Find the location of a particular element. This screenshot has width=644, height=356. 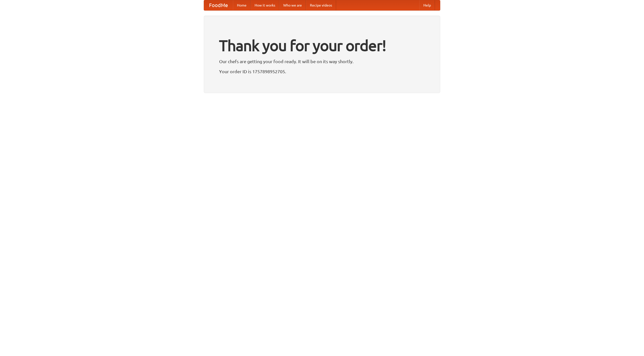

a: Recipe videos is located at coordinates (321, 5).